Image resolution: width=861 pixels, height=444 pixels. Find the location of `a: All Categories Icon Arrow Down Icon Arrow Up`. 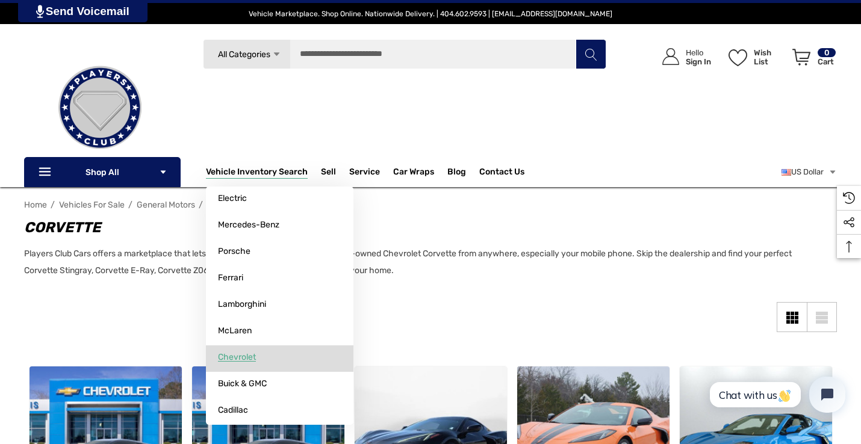

a: All Categories Icon Arrow Down Icon Arrow Up is located at coordinates (246, 54).